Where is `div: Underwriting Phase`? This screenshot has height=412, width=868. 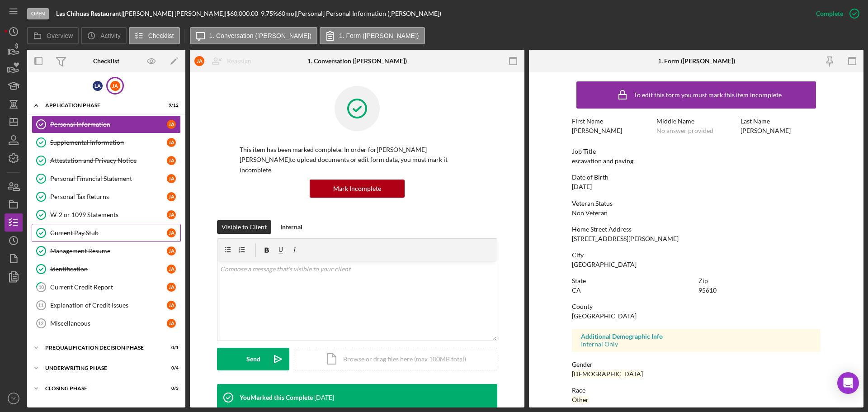 div: Underwriting Phase is located at coordinates (100, 368).